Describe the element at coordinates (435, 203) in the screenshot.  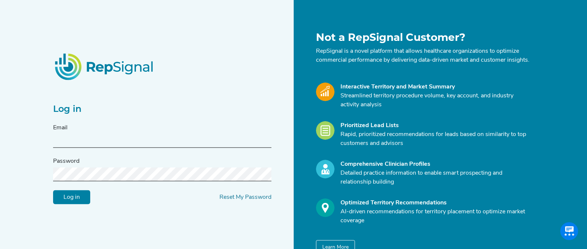
I see `div: Optimized Territory Recommendations` at that location.